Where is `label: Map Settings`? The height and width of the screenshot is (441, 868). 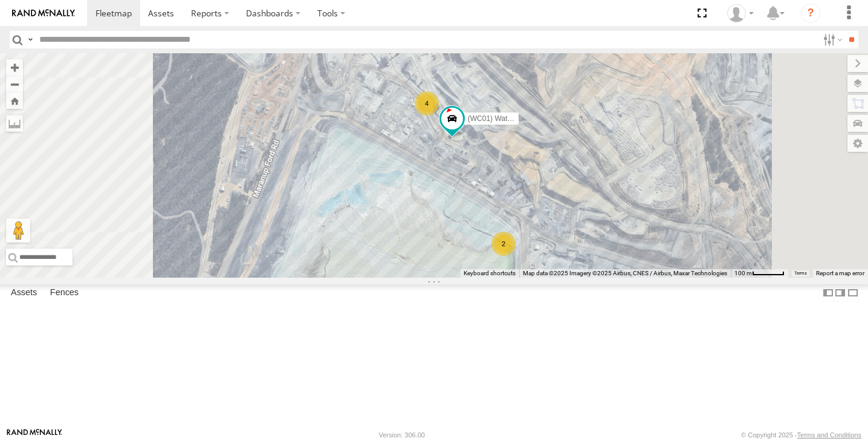
label: Map Settings is located at coordinates (858, 144).